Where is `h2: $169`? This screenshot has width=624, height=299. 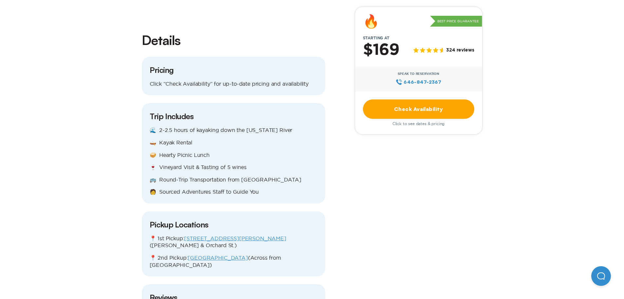 h2: $169 is located at coordinates (381, 50).